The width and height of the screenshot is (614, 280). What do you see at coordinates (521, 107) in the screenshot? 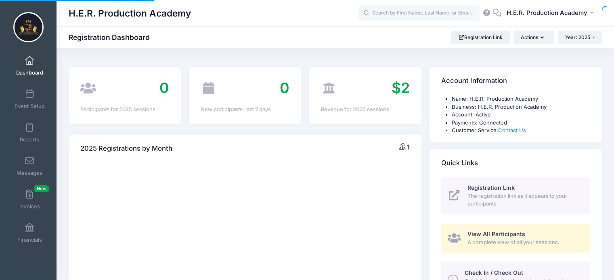
I see `li: Business: H.E.R. Production Academy` at bounding box center [521, 107].